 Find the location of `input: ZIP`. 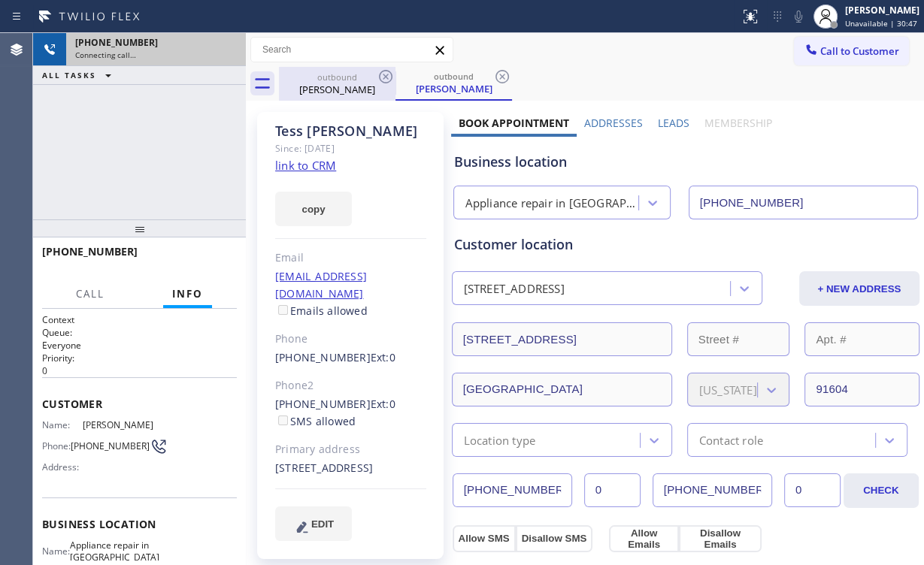

input: ZIP is located at coordinates (862, 389).